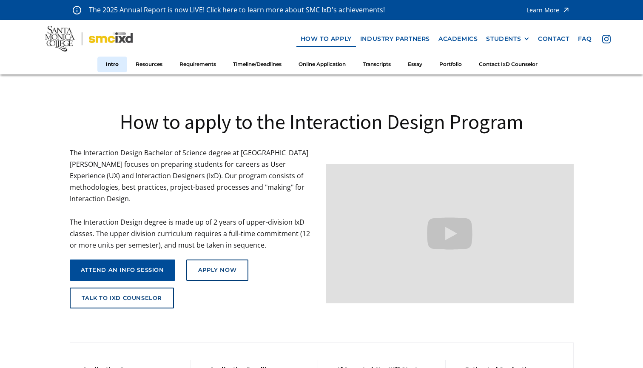 The width and height of the screenshot is (643, 368). Describe the element at coordinates (322, 122) in the screenshot. I see `h1: How to apply to the Interaction Design Program` at that location.